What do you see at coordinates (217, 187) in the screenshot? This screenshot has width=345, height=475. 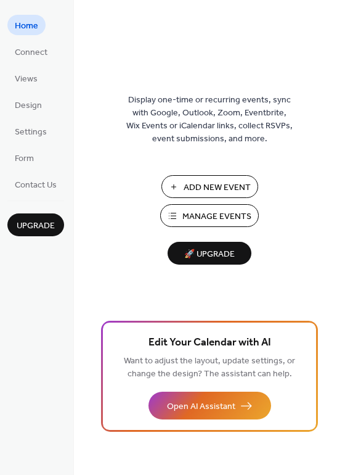 I see `span: Add New Event` at bounding box center [217, 187].